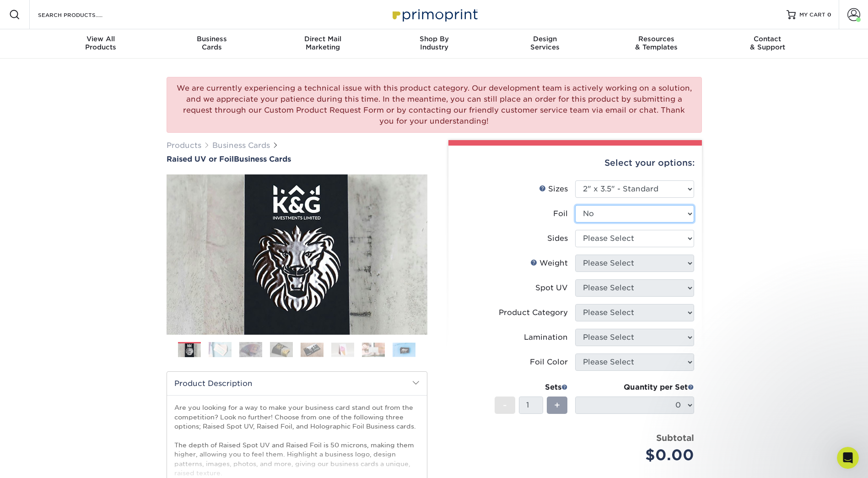 The width and height of the screenshot is (868, 478). What do you see at coordinates (434, 44) in the screenshot?
I see `a: Shop ByIndustry` at bounding box center [434, 44].